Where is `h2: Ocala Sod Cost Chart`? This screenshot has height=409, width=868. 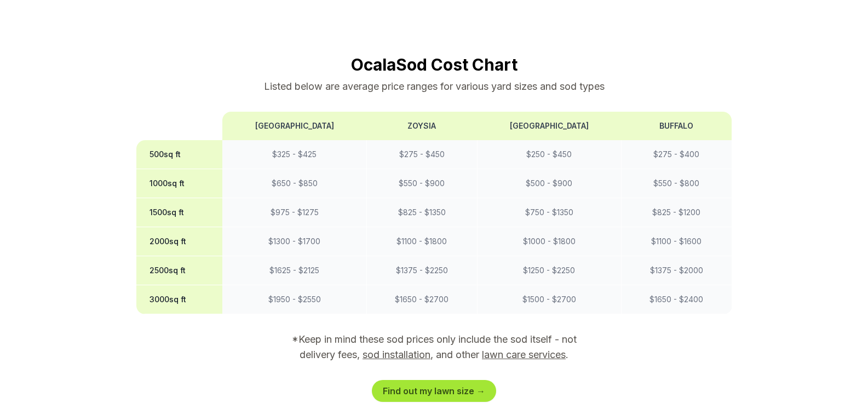 h2: Ocala Sod Cost Chart is located at coordinates (434, 65).